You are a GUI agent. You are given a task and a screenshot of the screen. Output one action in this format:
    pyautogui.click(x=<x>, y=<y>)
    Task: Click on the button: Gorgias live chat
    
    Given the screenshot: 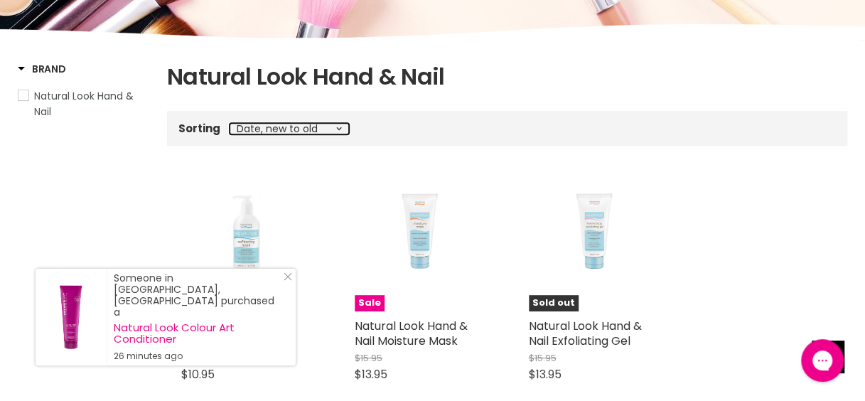 What is the action you would take?
    pyautogui.click(x=28, y=26)
    